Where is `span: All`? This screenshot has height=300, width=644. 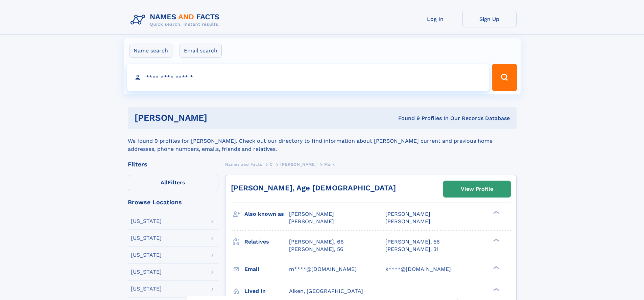
span: All is located at coordinates (164, 183).